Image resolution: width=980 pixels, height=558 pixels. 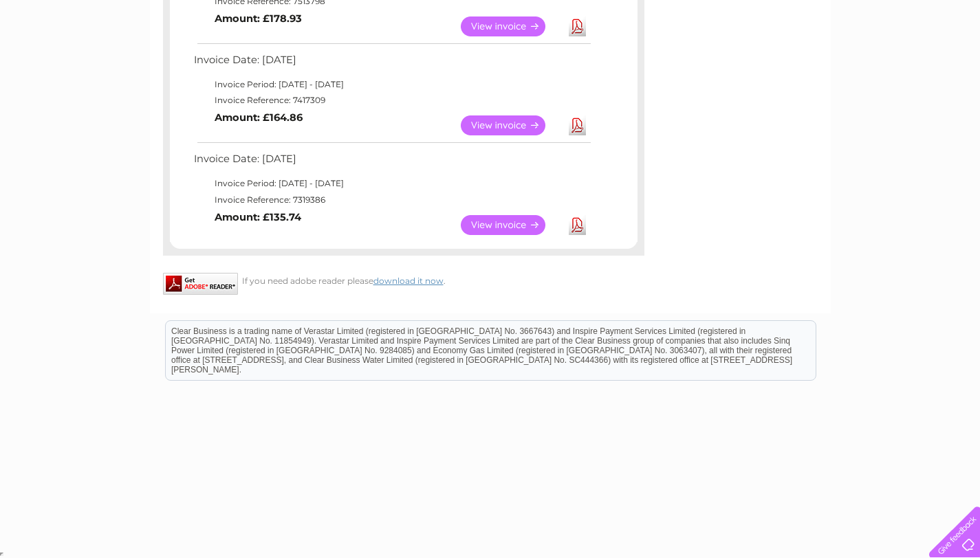 What do you see at coordinates (951, 63) in the screenshot?
I see `a: Log out` at bounding box center [951, 63].